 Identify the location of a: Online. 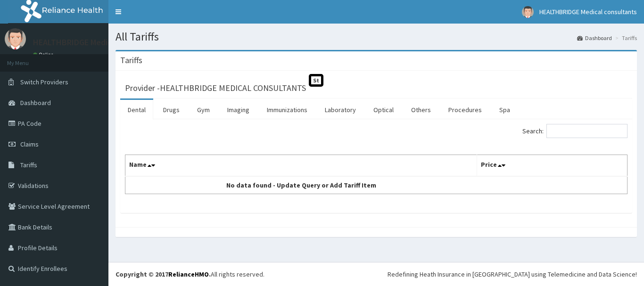
(44, 55).